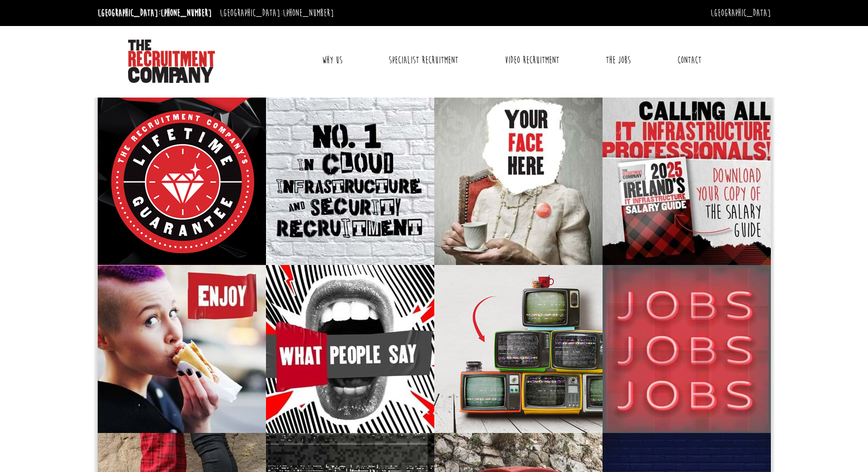 This screenshot has width=868, height=472. What do you see at coordinates (332, 60) in the screenshot?
I see `a: Why Us` at bounding box center [332, 60].